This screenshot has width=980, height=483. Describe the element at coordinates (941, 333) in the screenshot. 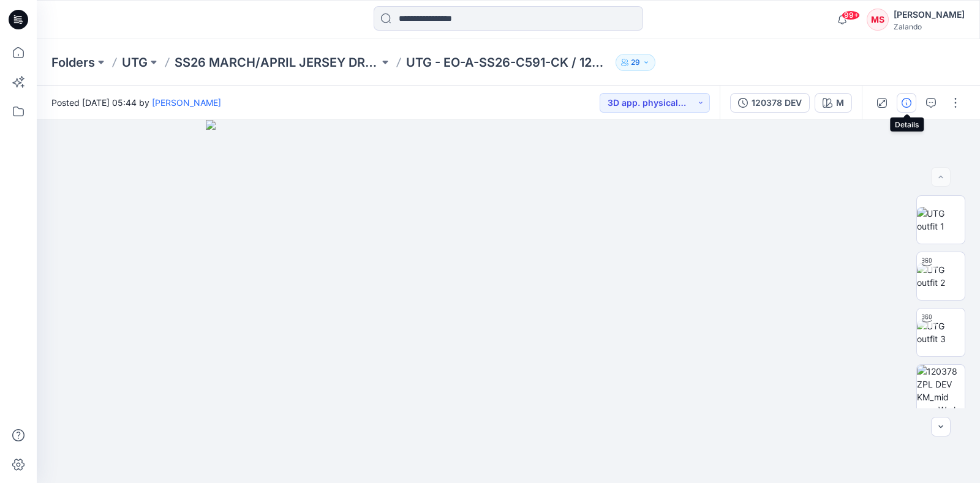

I see `img: UTG outfit 3` at that location.